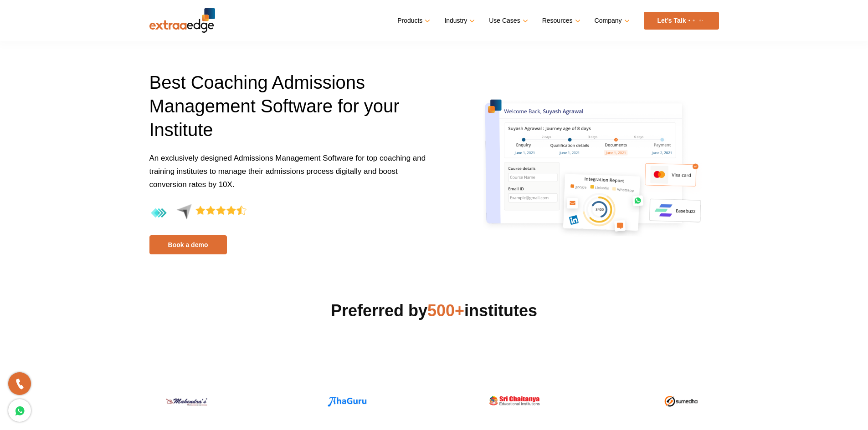  What do you see at coordinates (446, 310) in the screenshot?
I see `span: 500+` at bounding box center [446, 310].